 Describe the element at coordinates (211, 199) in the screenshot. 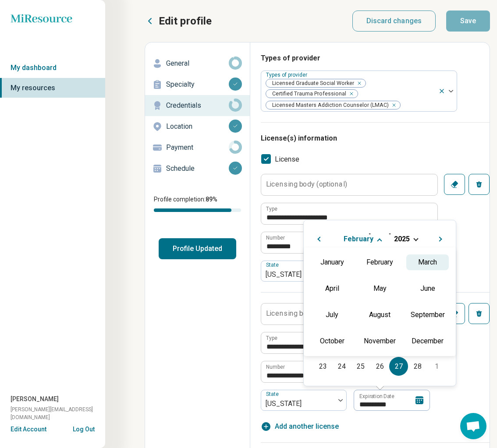

I see `span: 89 %` at that location.